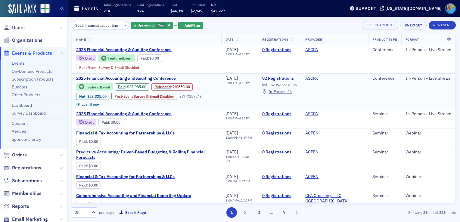 Image resolution: width=460 pixels, height=222 pixels. Describe the element at coordinates (14, 28) in the screenshot. I see `a: Users` at that location.